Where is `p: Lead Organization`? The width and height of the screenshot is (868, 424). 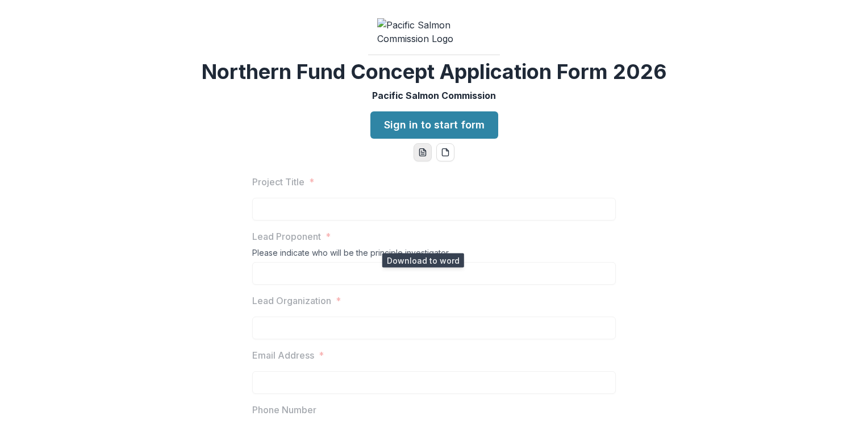 p: Lead Organization is located at coordinates (291, 301).